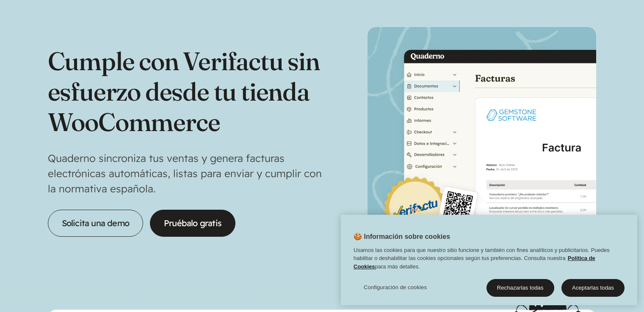 This screenshot has height=312, width=644. What do you see at coordinates (395, 288) in the screenshot?
I see `button: Configuración de cookies` at bounding box center [395, 288].